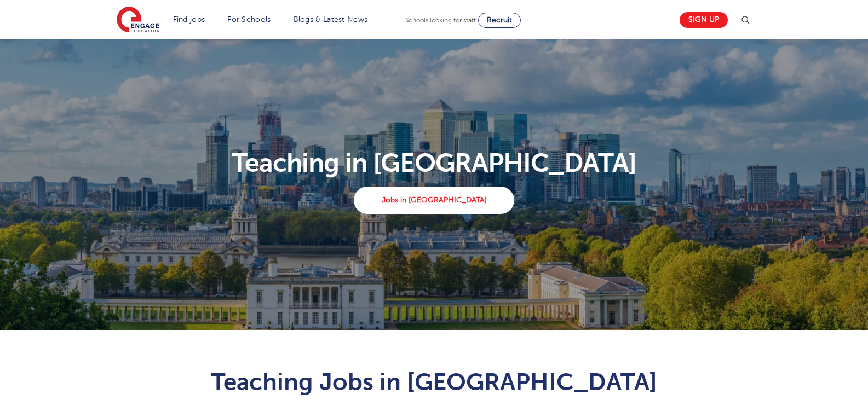  I want to click on span: Schools looking for staff, so click(440, 20).